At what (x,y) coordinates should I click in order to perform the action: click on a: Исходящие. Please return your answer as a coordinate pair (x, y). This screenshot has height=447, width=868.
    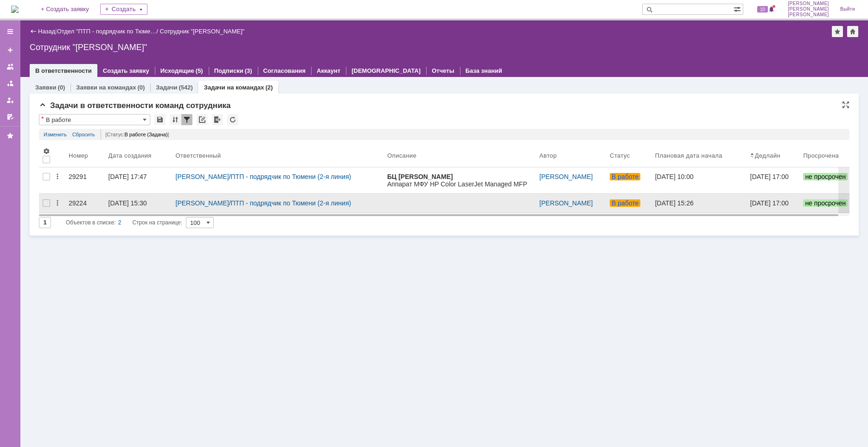
    Looking at the image, I should click on (177, 70).